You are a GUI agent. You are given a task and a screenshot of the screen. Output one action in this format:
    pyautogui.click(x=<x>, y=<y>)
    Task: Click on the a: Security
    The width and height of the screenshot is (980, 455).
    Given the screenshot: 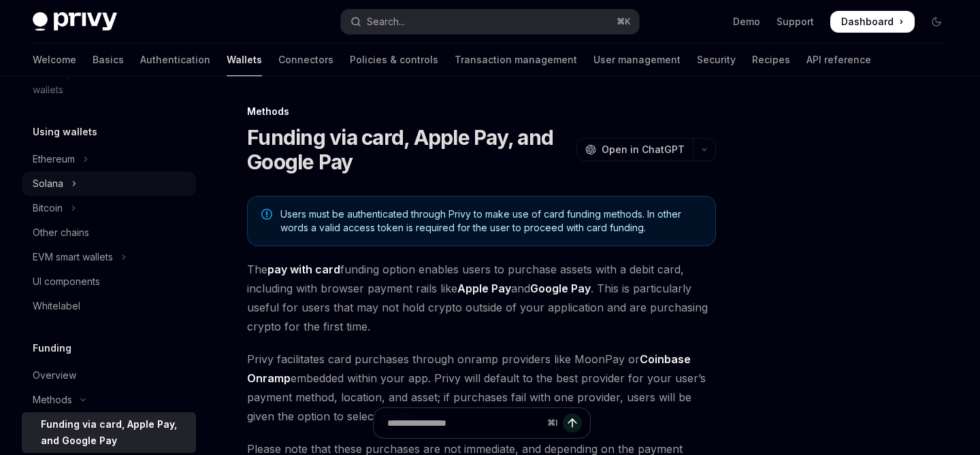 What is the action you would take?
    pyautogui.click(x=716, y=60)
    